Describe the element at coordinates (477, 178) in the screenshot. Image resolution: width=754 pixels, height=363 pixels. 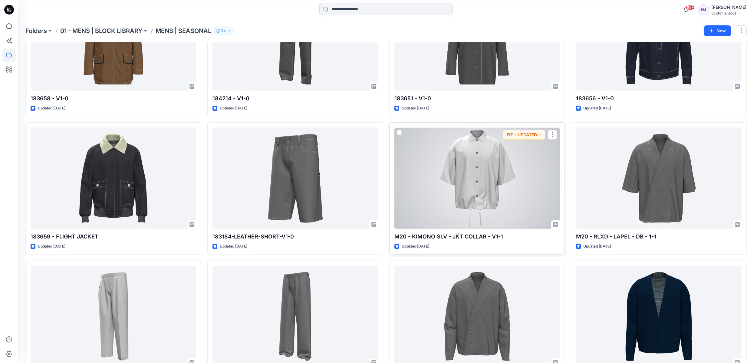
I see `a: M20 - KIMONO SLV - JKT COLLAR - V1-1` at that location.